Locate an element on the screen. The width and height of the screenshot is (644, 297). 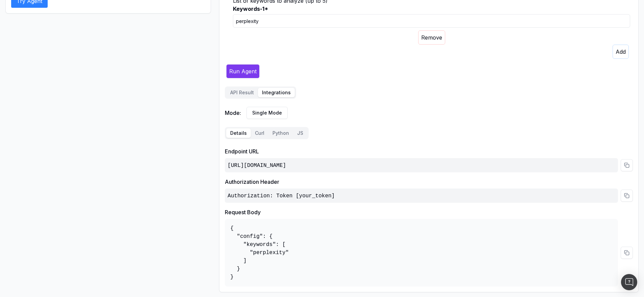
button: Single Mode is located at coordinates (267, 113).